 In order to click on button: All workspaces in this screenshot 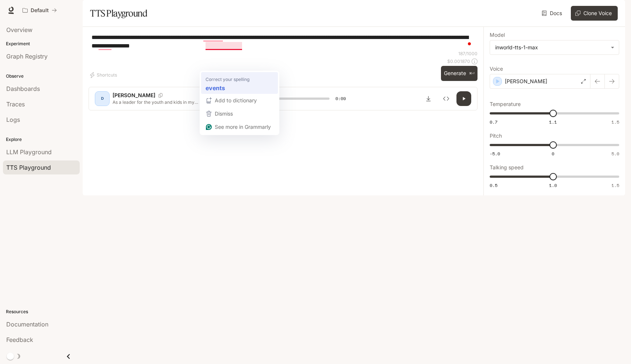, I will do `click(39, 10)`.